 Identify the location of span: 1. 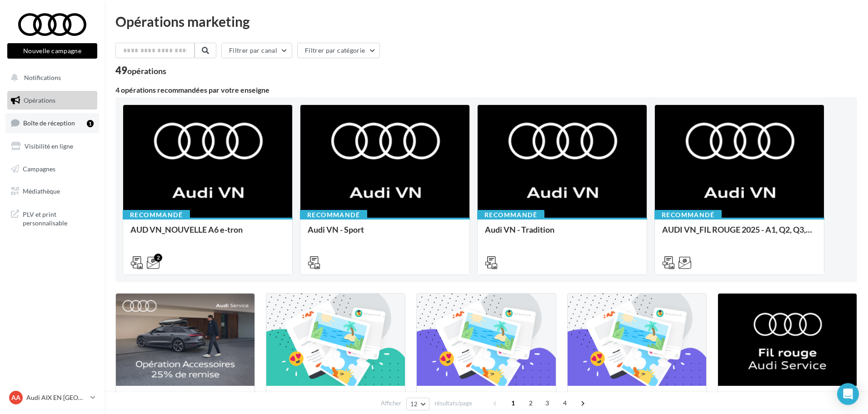
(513, 403).